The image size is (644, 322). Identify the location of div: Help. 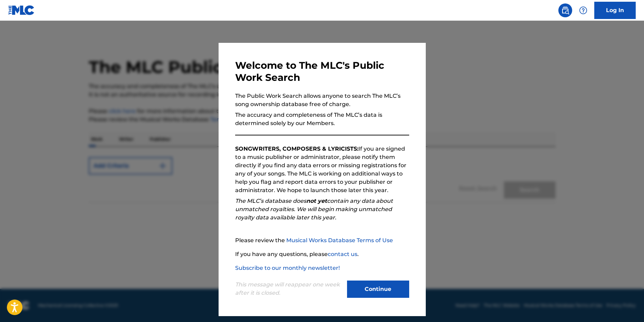
(583, 10).